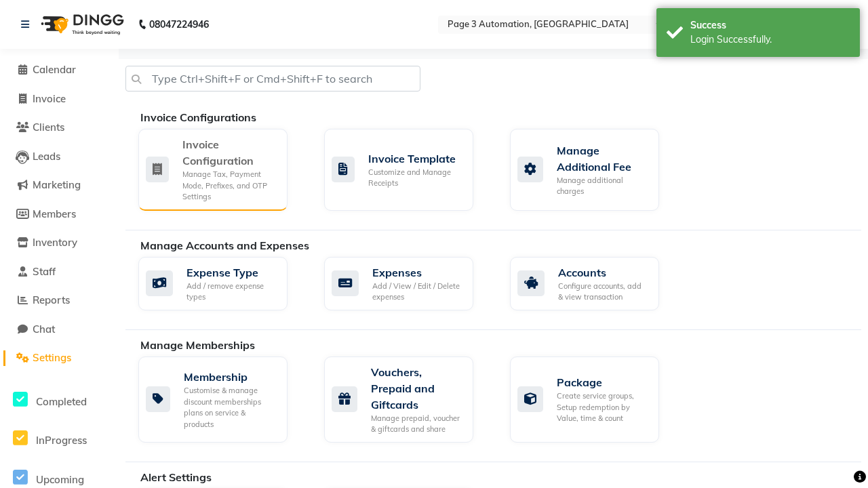 The height and width of the screenshot is (488, 868). Describe the element at coordinates (56, 185) in the screenshot. I see `span: Marketing` at that location.